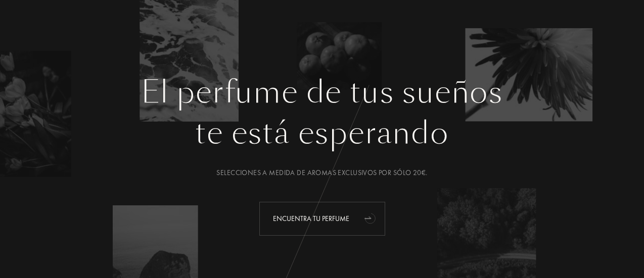 The width and height of the screenshot is (644, 278). What do you see at coordinates (370, 218) in the screenshot?
I see `div: animation` at bounding box center [370, 218].